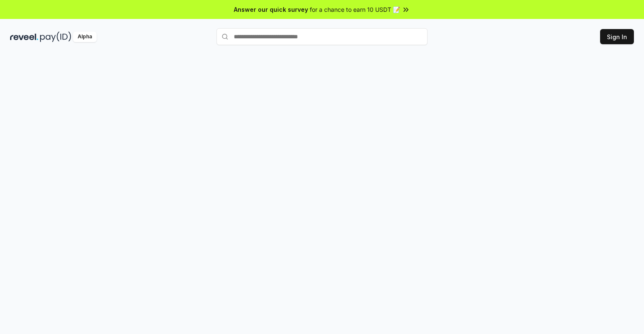 The height and width of the screenshot is (334, 644). Describe the element at coordinates (85, 36) in the screenshot. I see `div: Alpha` at that location.